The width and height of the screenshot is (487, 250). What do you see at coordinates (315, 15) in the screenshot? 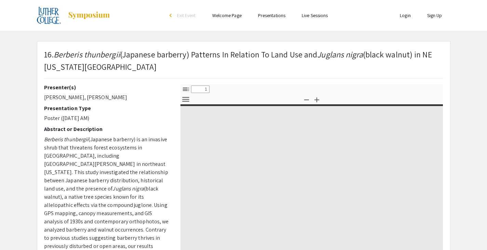
I see `a: Live Sessions` at bounding box center [315, 15].